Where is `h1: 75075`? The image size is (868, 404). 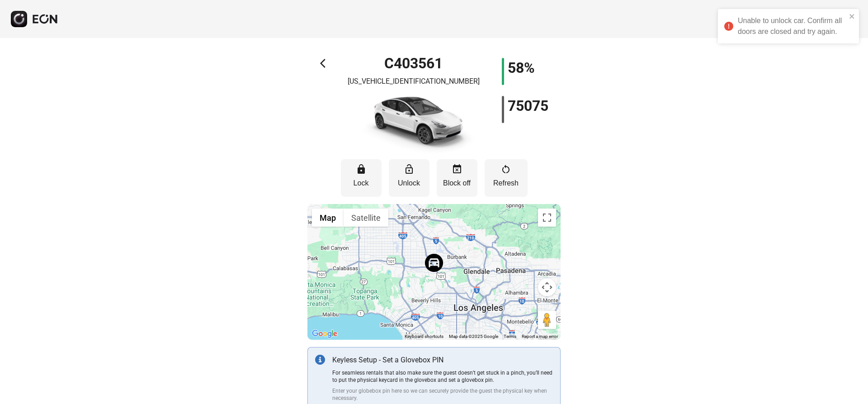 h1: 75075 is located at coordinates (528, 106).